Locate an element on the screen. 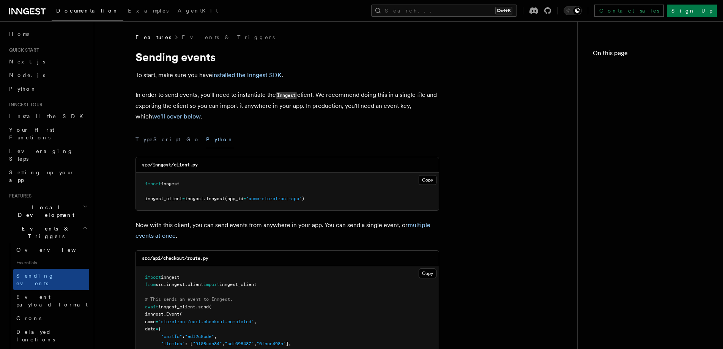  a: Next.js is located at coordinates (47, 61).